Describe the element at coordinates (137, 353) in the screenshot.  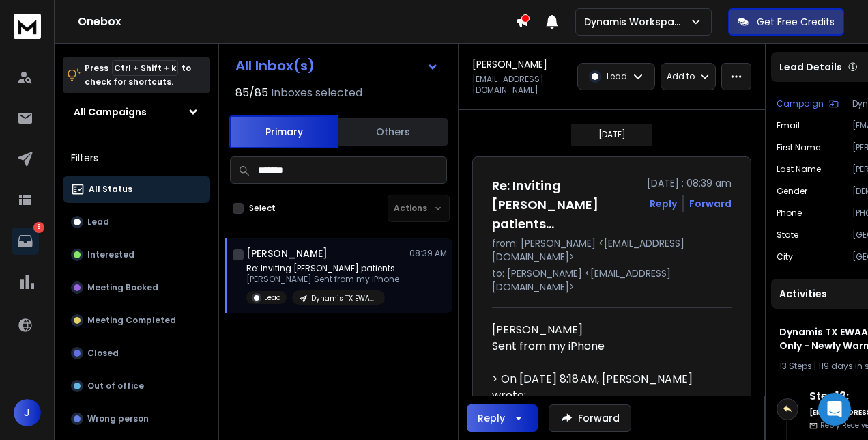
I see `button: Closed` at that location.